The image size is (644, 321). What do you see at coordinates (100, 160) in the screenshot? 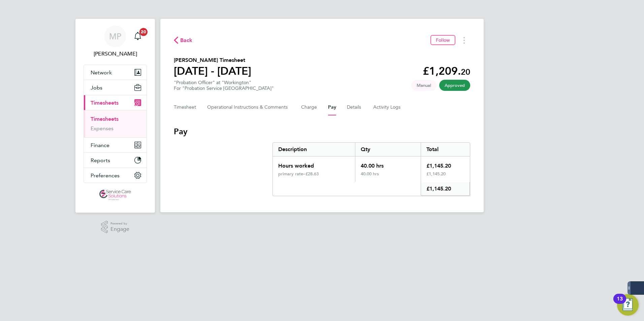
I see `span: Reports` at bounding box center [100, 160].